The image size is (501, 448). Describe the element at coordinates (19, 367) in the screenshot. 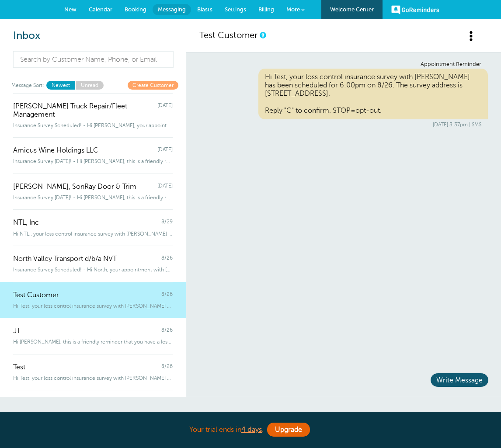

I see `span: Test` at that location.